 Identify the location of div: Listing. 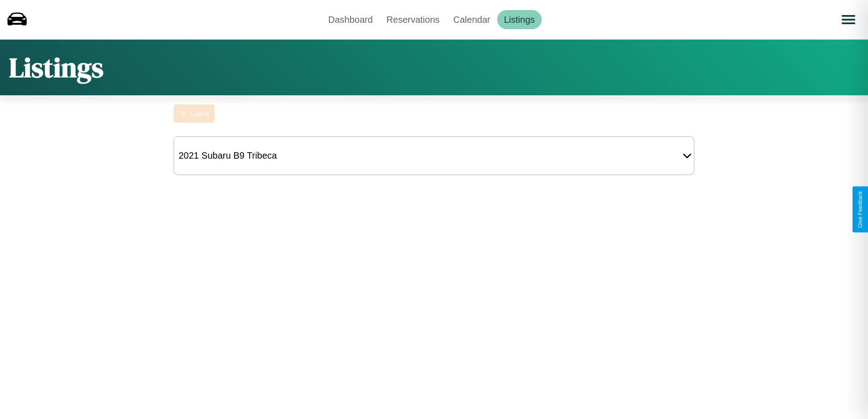
(200, 114).